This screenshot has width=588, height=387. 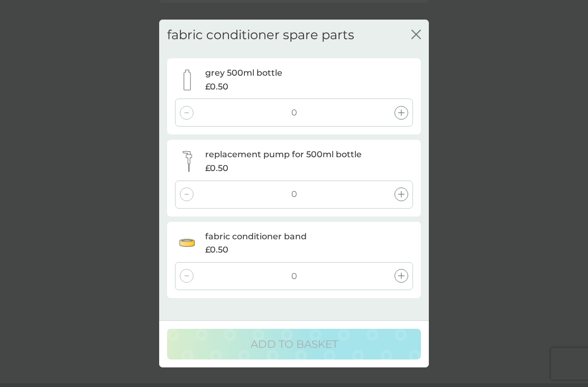 What do you see at coordinates (187, 80) in the screenshot?
I see `img: grey 500ml bottle` at bounding box center [187, 80].